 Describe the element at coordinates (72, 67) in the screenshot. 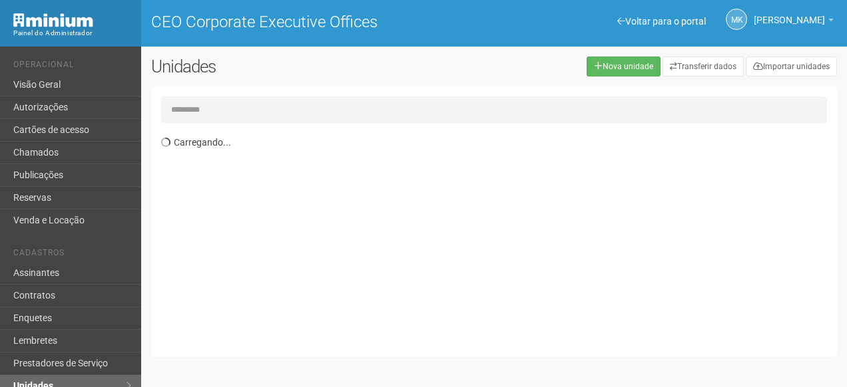

I see `li: Operacional` at that location.